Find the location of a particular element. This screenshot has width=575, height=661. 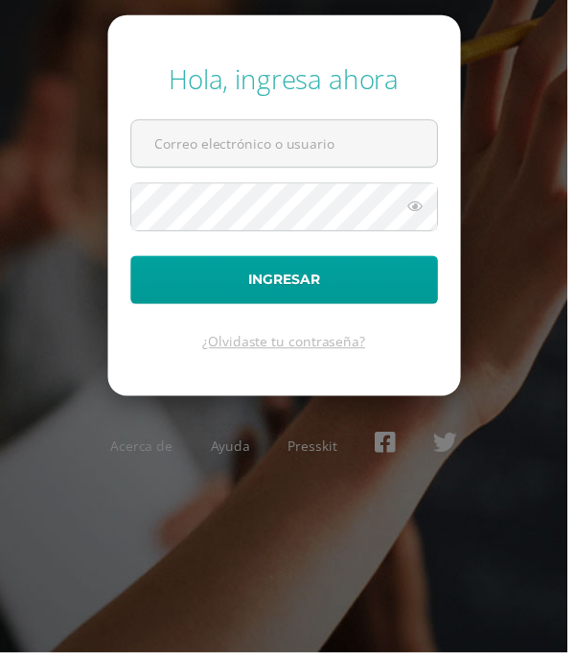

div: Hola, ingresa ahora is located at coordinates (288, 80).